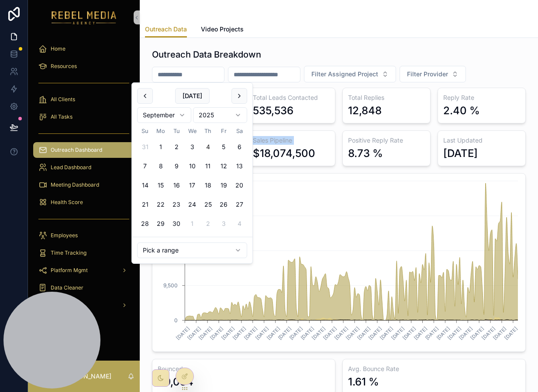  What do you see at coordinates (239, 224) in the screenshot?
I see `button: Saturday, October 4th, 2025` at bounding box center [239, 224].